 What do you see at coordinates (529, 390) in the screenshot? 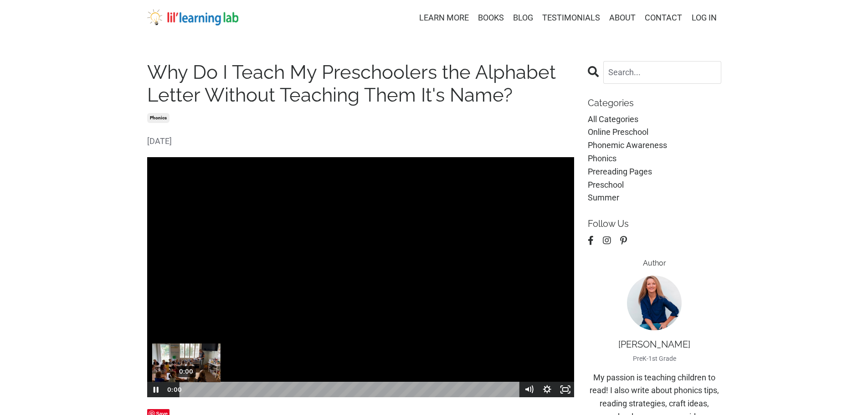
I see `button: Mute` at bounding box center [529, 390].